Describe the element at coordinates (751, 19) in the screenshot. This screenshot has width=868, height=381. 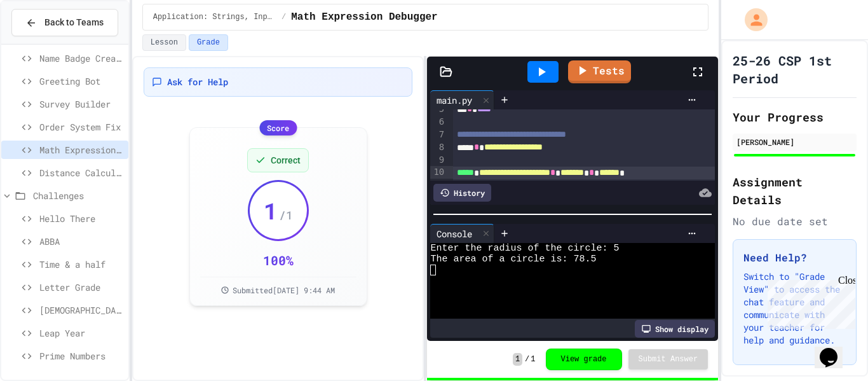
I see `div: My Account` at that location.